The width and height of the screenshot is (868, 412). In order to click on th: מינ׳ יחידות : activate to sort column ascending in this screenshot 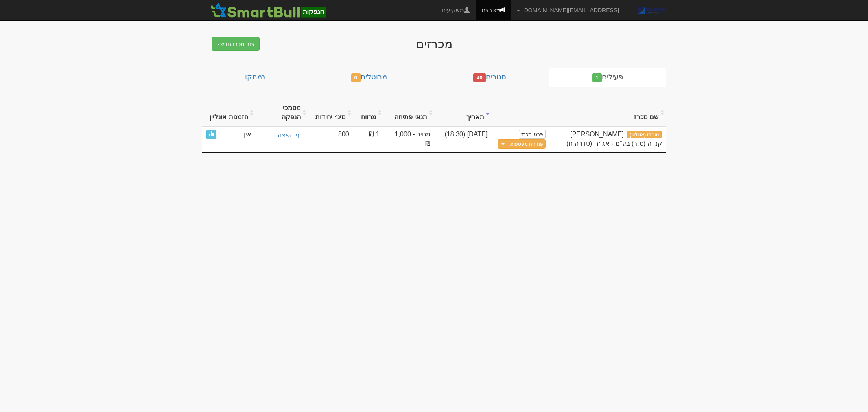, I will do `click(330, 113)`.